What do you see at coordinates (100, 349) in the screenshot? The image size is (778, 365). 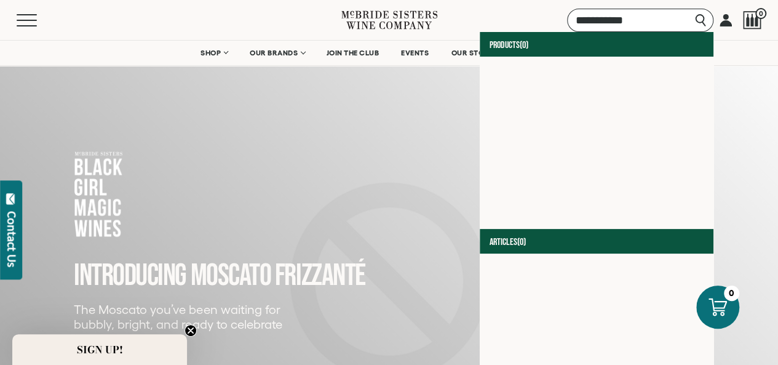 I see `span: SIGN UP!` at bounding box center [100, 349].